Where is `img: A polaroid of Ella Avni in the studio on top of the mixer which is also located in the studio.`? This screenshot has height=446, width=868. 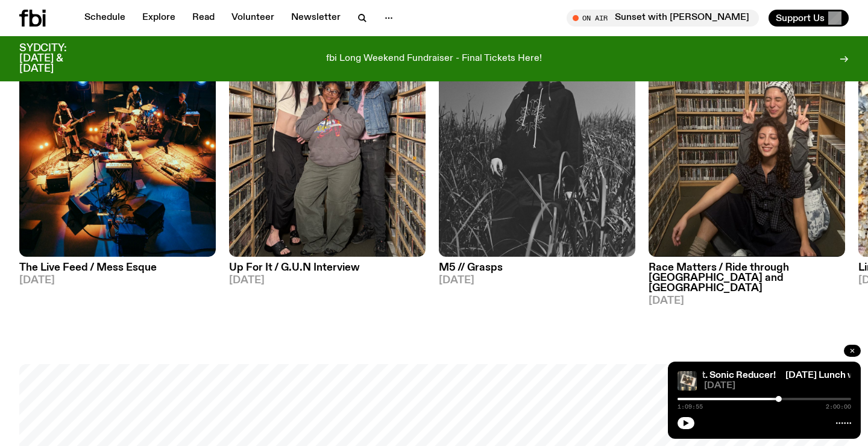 img: A polaroid of Ella Avni in the studio on top of the mixer which is also located in the studio. is located at coordinates (687, 381).